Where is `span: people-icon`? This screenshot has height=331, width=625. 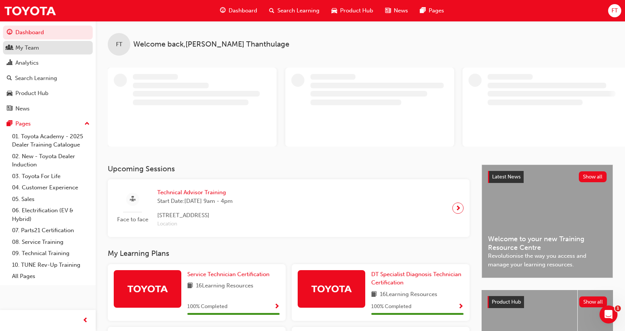
span: people-icon is located at coordinates (9, 48).